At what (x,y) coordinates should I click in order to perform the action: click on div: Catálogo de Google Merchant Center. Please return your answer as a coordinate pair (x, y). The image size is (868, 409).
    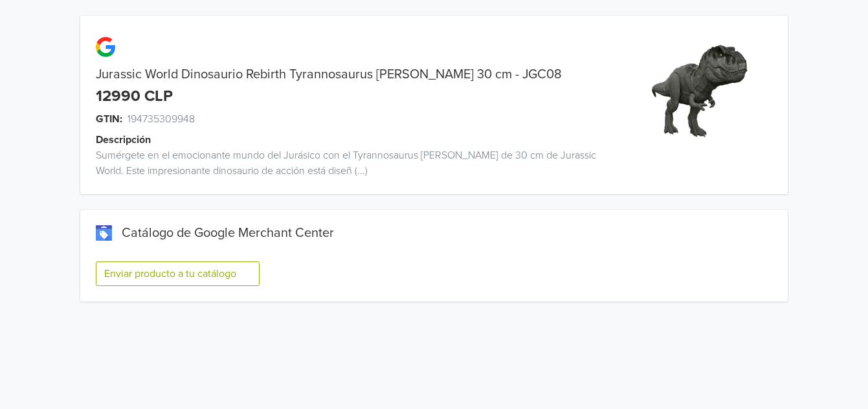
    Looking at the image, I should click on (434, 233).